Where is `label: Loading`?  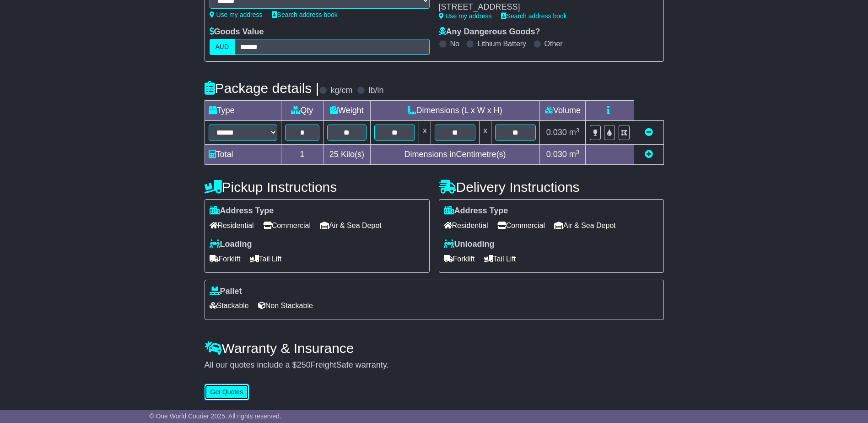 label: Loading is located at coordinates (230, 245).